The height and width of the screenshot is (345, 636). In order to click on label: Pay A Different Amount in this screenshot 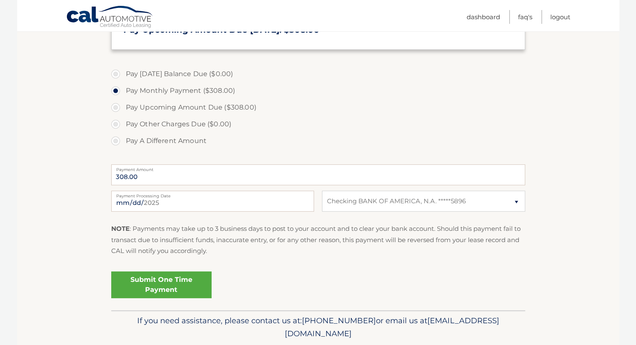, I will do `click(318, 141)`.